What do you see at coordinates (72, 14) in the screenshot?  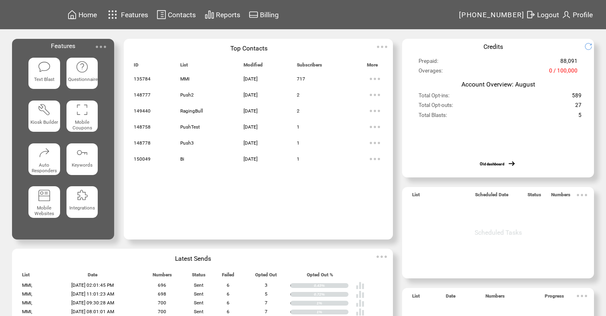 I see `img: home.svg` at bounding box center [72, 14].